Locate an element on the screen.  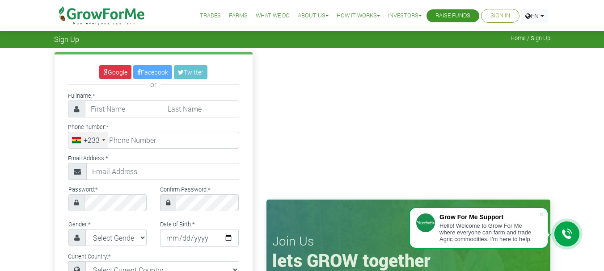
a: Farms is located at coordinates (238, 16).